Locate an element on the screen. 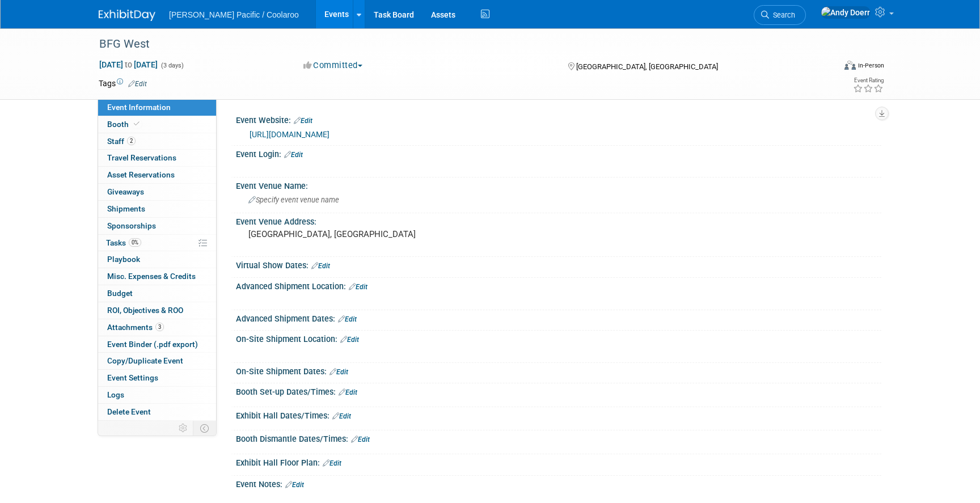  span: Copy/Duplicate Event is located at coordinates (145, 361).